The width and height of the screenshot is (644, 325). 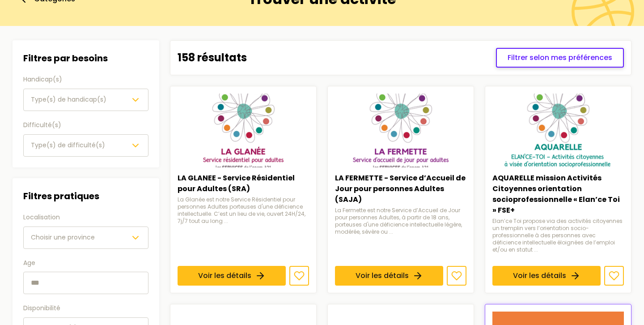 What do you see at coordinates (560, 57) in the screenshot?
I see `button: Filtrer selon mes préférences` at bounding box center [560, 57].